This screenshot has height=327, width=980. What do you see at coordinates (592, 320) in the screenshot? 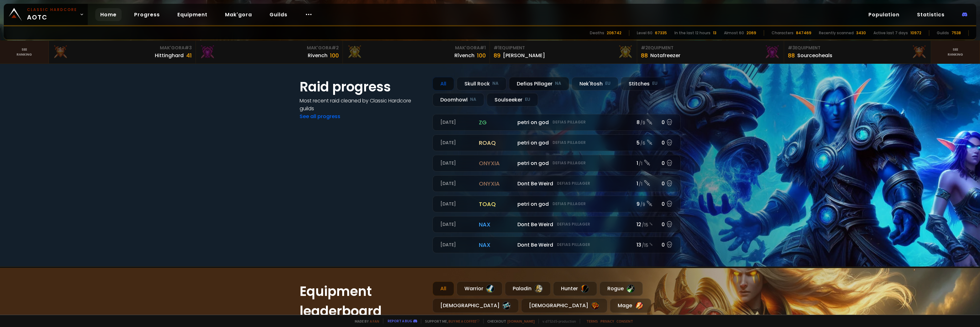
I see `a: Terms` at bounding box center [592, 320].